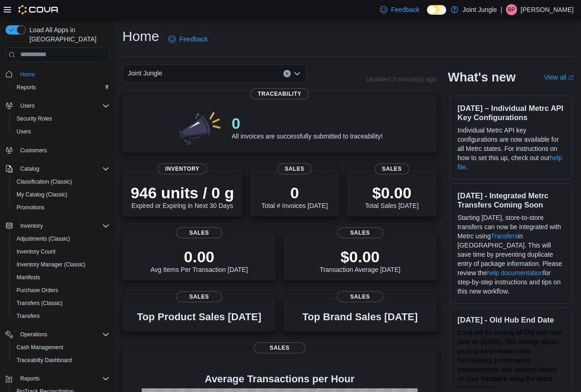  I want to click on a: Inventory Manager (Classic), so click(51, 265).